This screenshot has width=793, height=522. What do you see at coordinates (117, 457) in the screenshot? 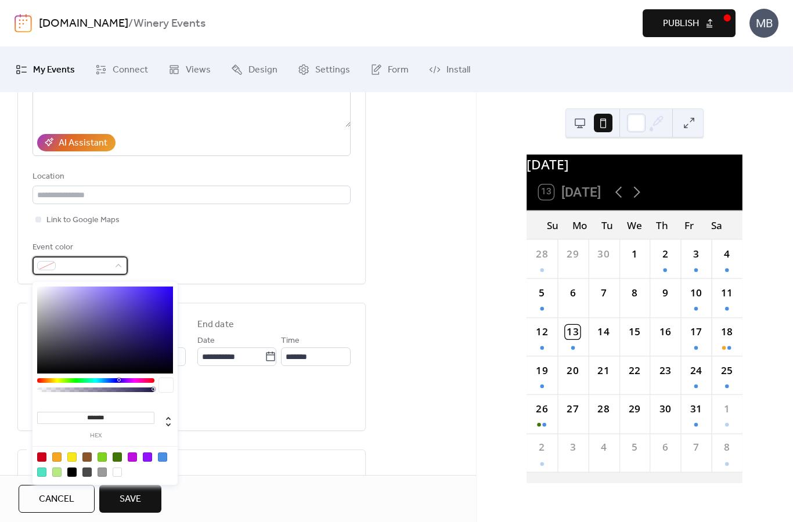
I see `div: #417505` at bounding box center [117, 457].